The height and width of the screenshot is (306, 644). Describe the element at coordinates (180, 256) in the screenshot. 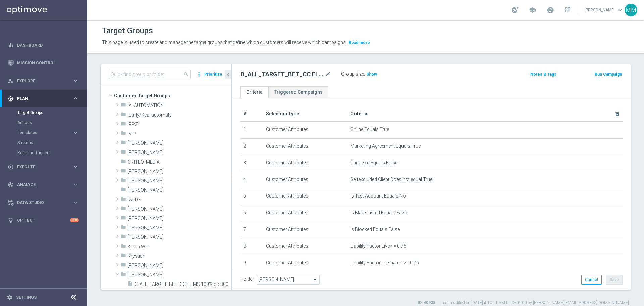

I see `span: Krystian` at that location.